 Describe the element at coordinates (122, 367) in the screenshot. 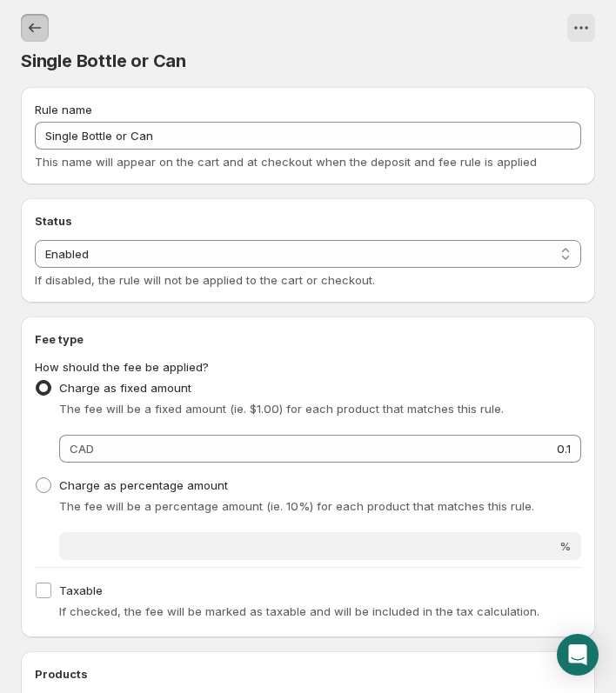

I see `span: How should the fee be applied?` at that location.